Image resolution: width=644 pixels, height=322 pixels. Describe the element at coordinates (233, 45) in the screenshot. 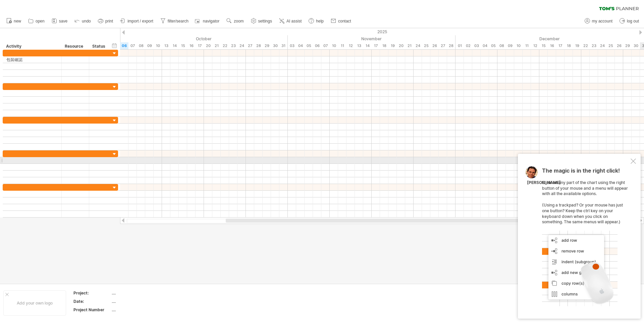

I see `div: Thursday, 23 October 2025` at that location.